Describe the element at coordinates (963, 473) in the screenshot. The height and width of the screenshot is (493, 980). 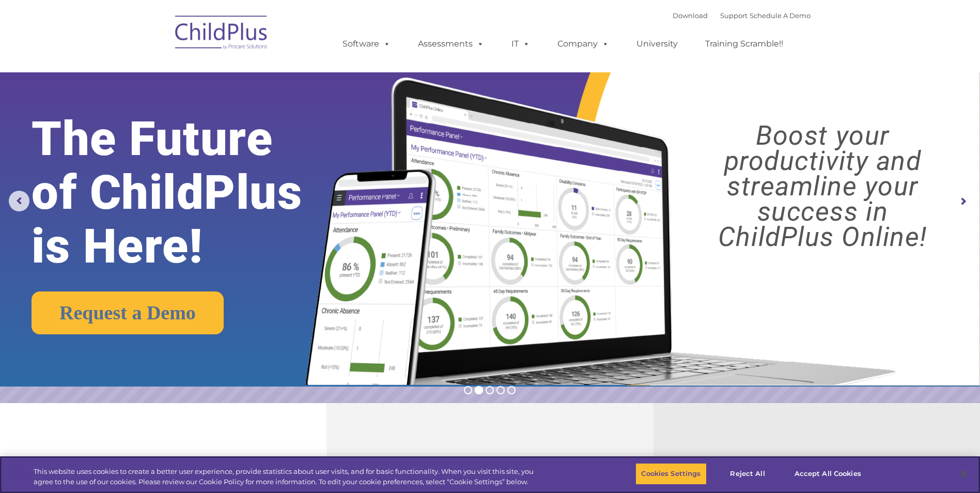
I see `button: Close` at that location.